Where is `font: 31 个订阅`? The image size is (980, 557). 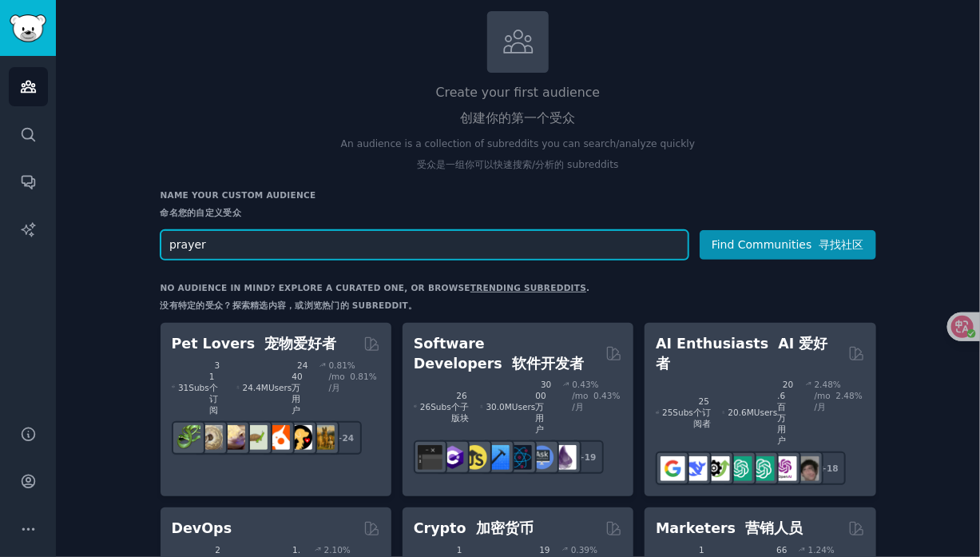
font: 31 个订阅 is located at coordinates (214, 388).